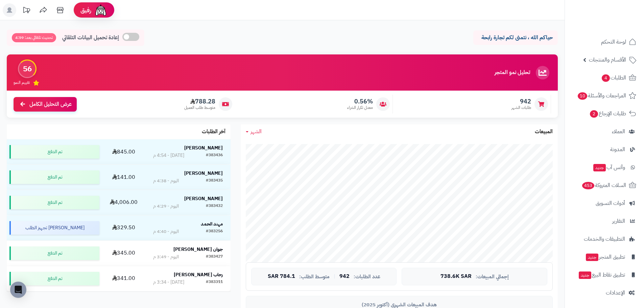 This screenshot has width=644, height=308. I want to click on h3: تحليل نمو المتجر, so click(512, 73).